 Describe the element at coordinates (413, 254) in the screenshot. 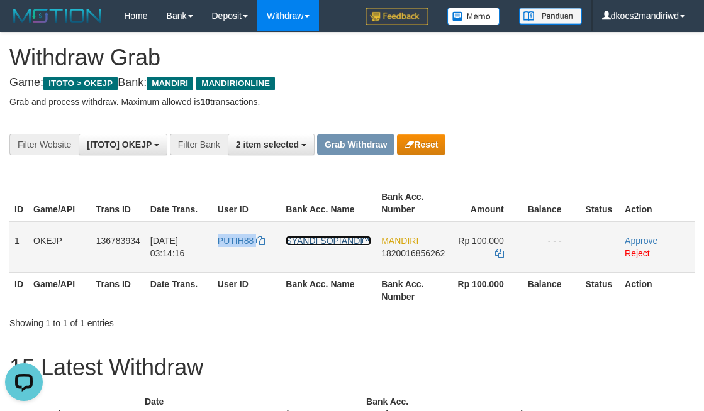

I see `span: Copy 1820016856262 to clipboard` at that location.